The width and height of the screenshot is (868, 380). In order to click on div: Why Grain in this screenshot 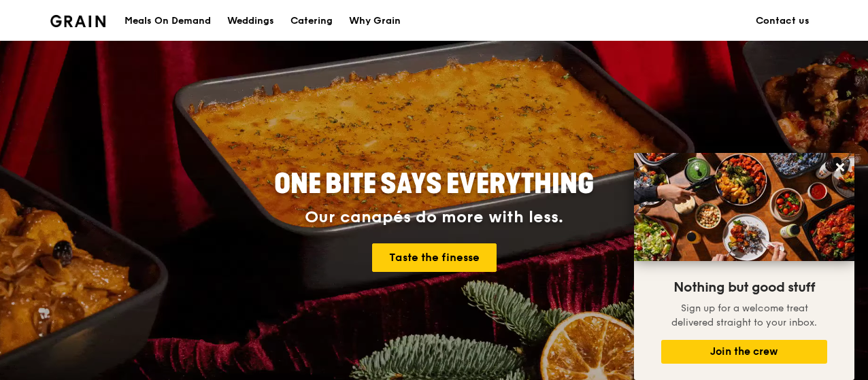, I will do `click(375, 21)`.